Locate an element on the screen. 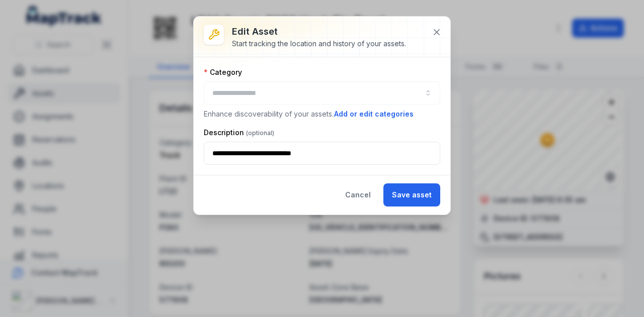  button: Cancel is located at coordinates (358, 195).